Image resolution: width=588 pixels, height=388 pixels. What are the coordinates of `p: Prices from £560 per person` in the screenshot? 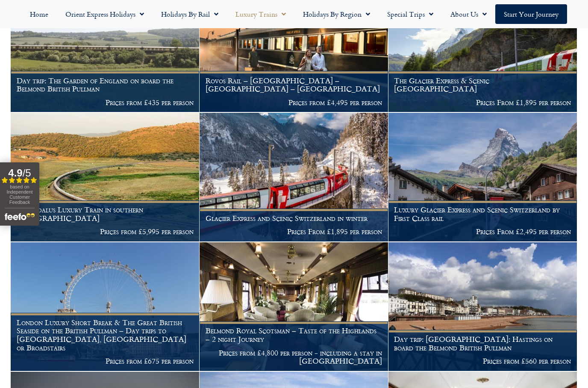 It's located at (482, 361).